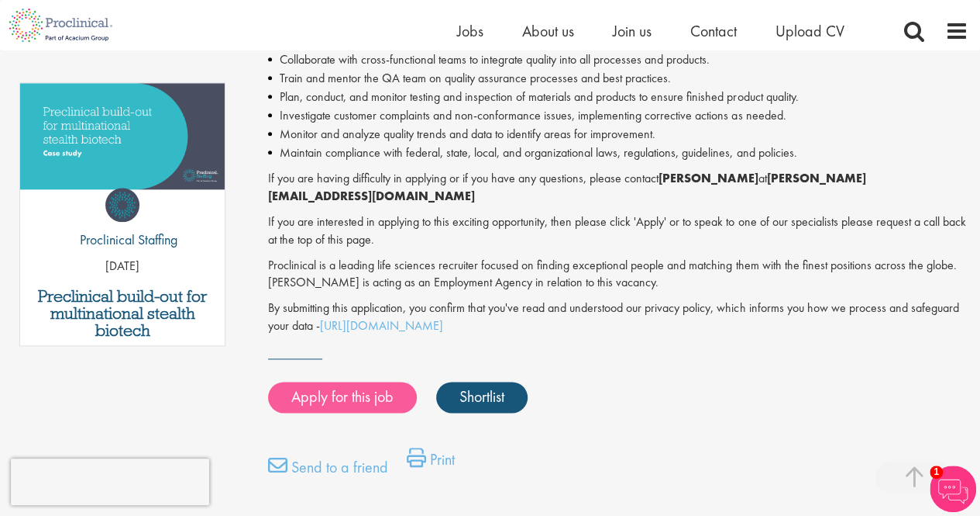 This screenshot has height=516, width=980. I want to click on span: Contact, so click(714, 31).